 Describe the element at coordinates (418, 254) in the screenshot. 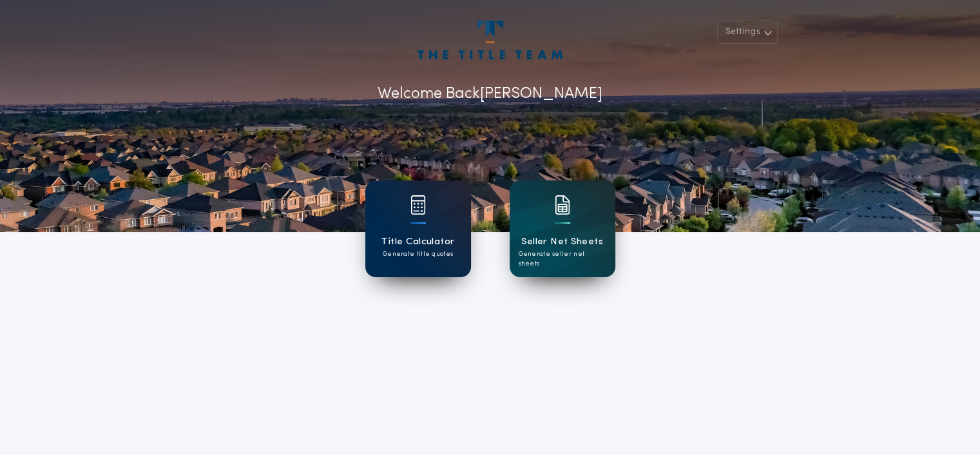

I see `p: Generate title quotes` at that location.